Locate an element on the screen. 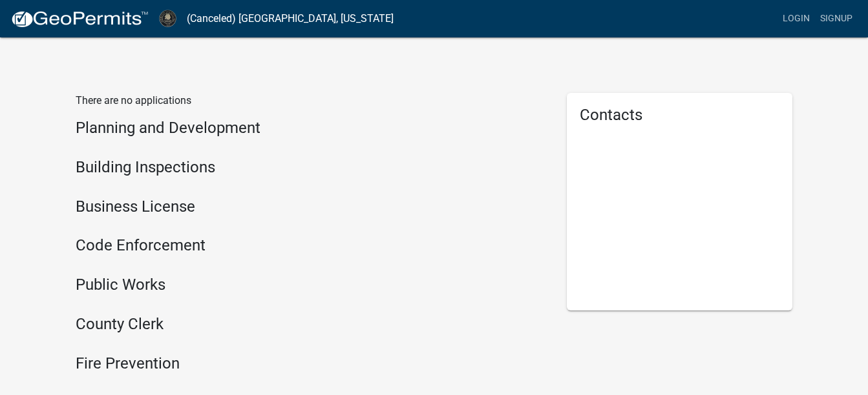 This screenshot has height=395, width=868. h4: Business License is located at coordinates (312, 207).